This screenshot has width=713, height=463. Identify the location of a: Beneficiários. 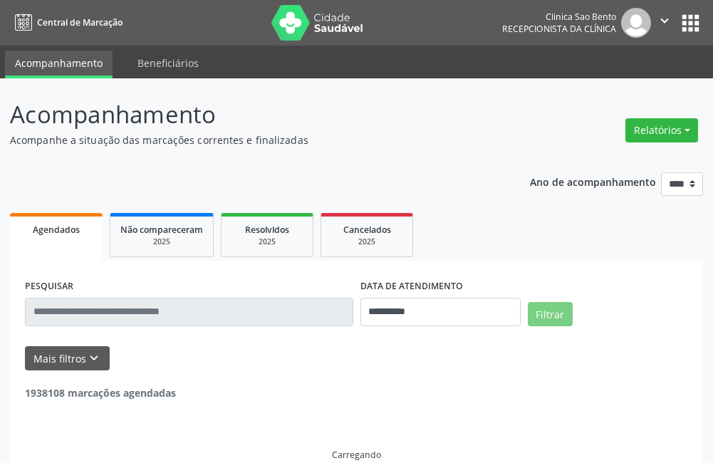
(168, 63).